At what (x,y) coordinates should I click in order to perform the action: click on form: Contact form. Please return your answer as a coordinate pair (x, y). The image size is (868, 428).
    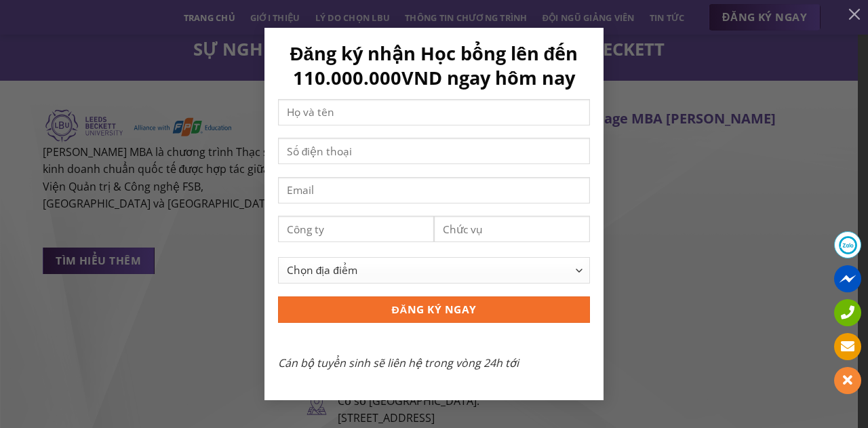
    Looking at the image, I should click on (434, 207).